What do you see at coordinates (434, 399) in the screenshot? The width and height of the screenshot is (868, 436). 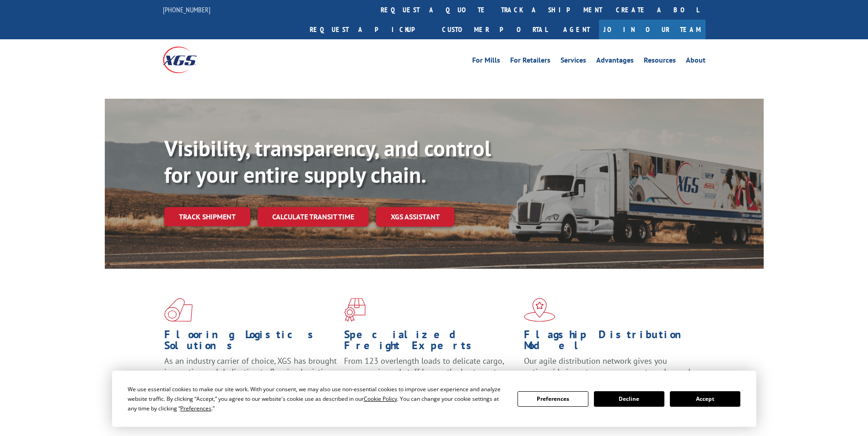 I see `div: Cookie Consent Prompt` at bounding box center [434, 399].